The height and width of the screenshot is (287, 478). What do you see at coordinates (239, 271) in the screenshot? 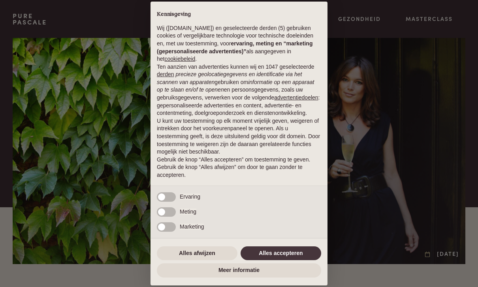
I see `button: Meer informatie` at bounding box center [239, 271].